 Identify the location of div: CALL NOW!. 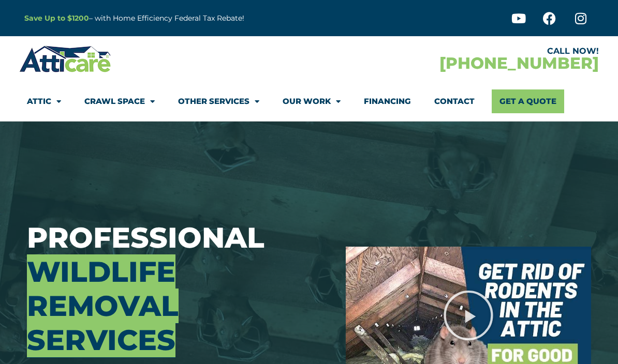
(454, 51).